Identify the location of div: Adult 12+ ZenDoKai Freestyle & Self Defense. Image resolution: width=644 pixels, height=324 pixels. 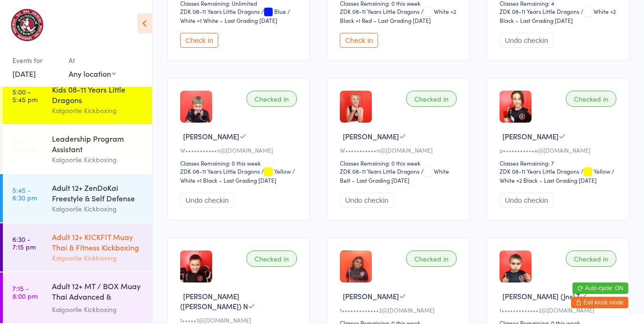
(98, 193).